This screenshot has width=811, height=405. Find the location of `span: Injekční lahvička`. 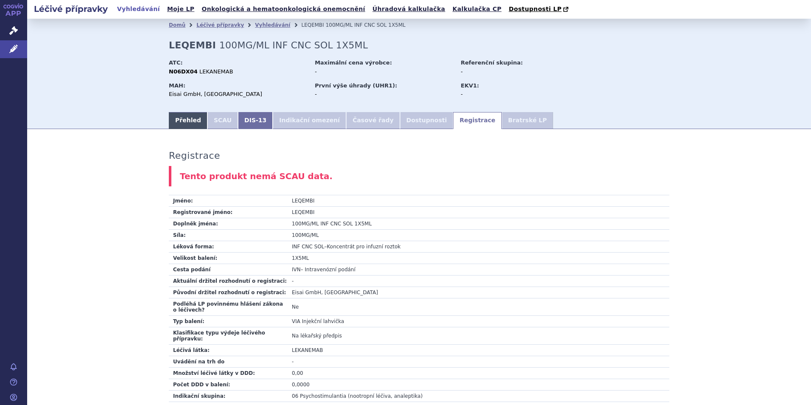

span: Injekční lahvička is located at coordinates (323, 321).